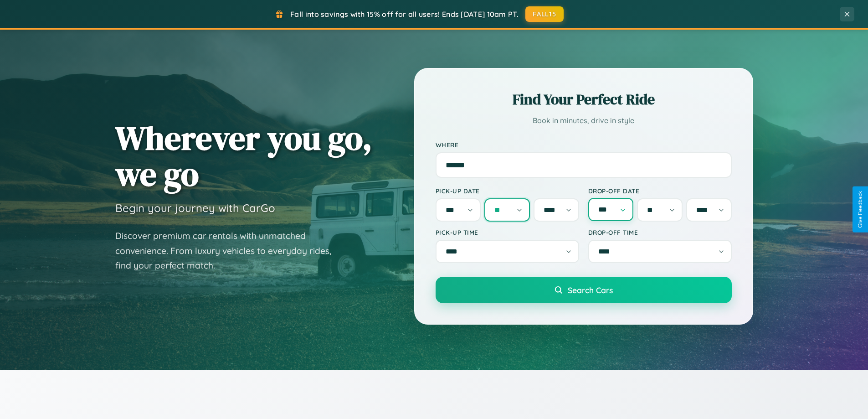 The width and height of the screenshot is (868, 419). What do you see at coordinates (195, 208) in the screenshot?
I see `h3: Begin your journey with CarGo` at bounding box center [195, 208].